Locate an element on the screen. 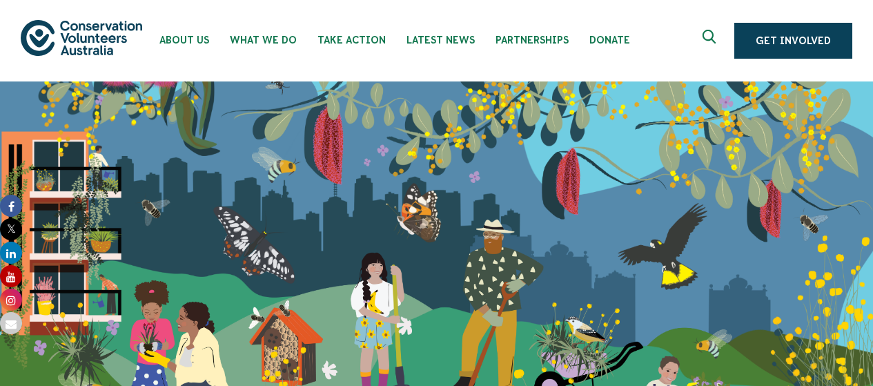  span: Expand search box is located at coordinates (711, 41).